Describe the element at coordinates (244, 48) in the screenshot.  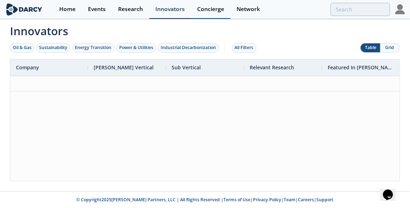
I see `div: All Filters` at that location.